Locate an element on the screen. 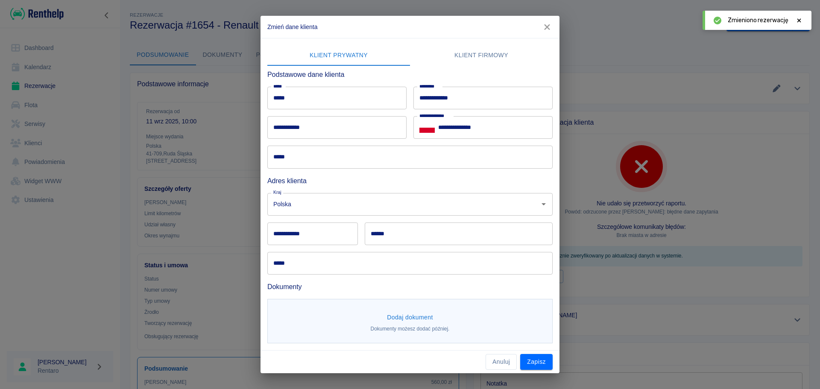  div: lab API tabs example is located at coordinates (410, 55).